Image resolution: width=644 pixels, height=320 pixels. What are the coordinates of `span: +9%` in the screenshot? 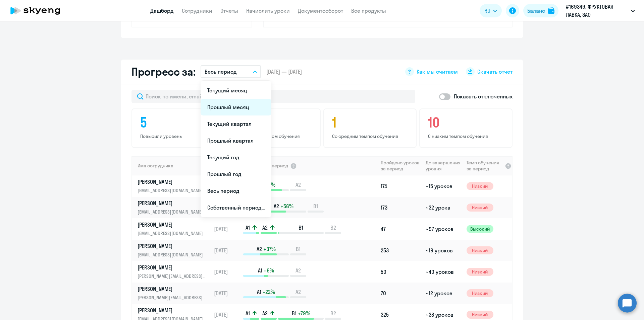 It's located at (269, 271).